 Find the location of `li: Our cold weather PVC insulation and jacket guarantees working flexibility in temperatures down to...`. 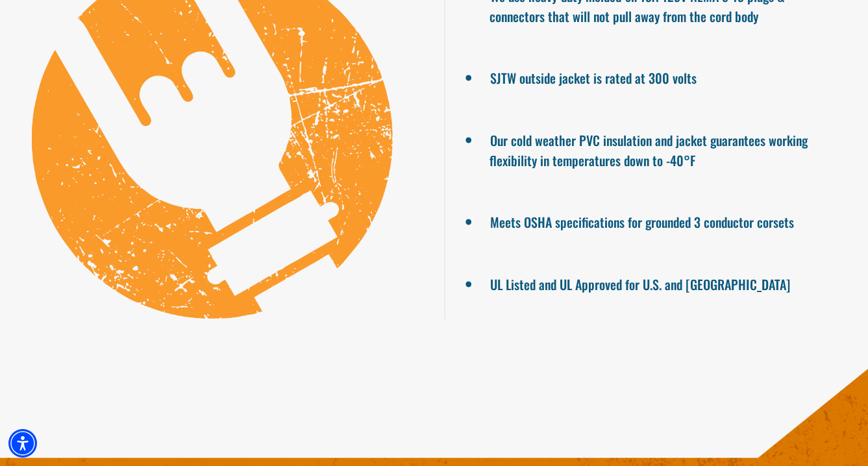

li: Our cold weather PVC insulation and jacket guarantees working flexibility in temperatures down to... is located at coordinates (656, 148).